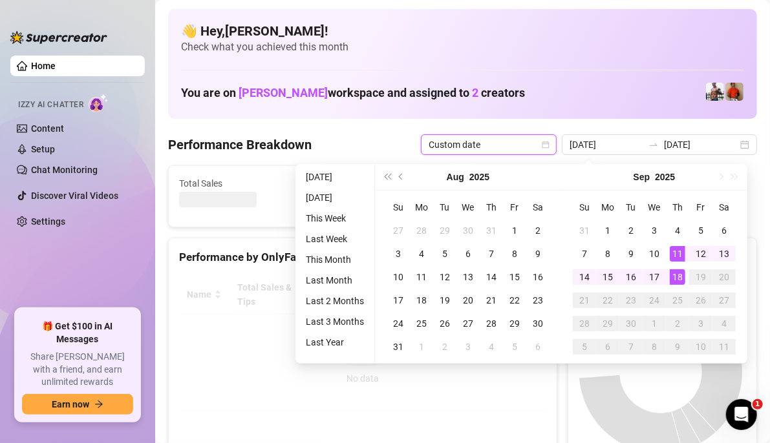 This screenshot has height=443, width=770. What do you see at coordinates (47, 129) in the screenshot?
I see `a: Content` at bounding box center [47, 129].